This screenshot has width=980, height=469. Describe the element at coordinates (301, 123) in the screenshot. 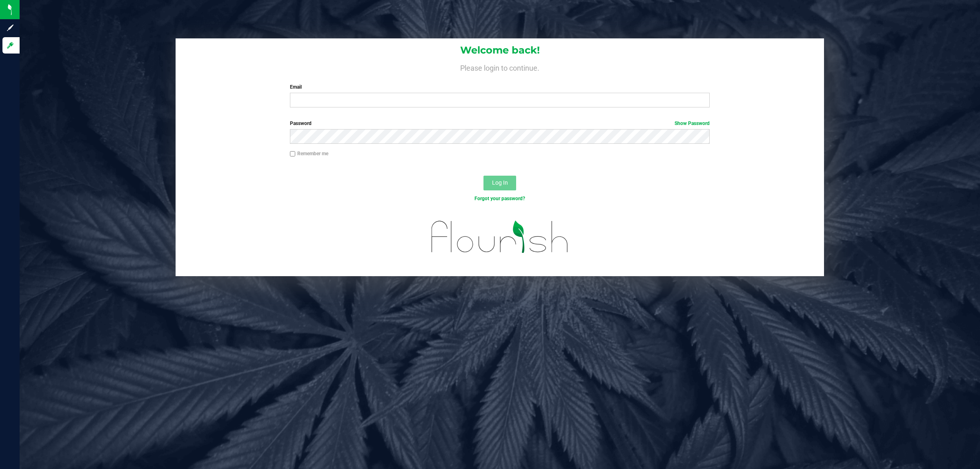

I see `span: Password` at that location.